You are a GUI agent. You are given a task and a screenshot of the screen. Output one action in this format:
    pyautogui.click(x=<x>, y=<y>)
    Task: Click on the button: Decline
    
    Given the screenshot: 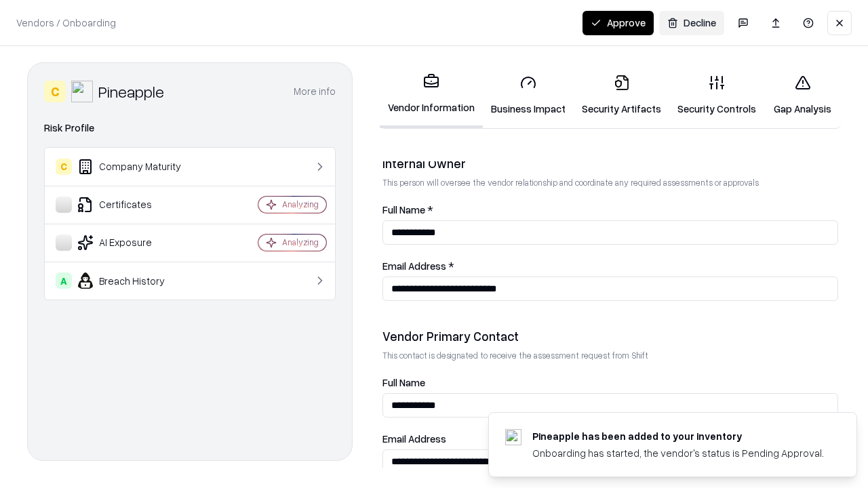 What is the action you would take?
    pyautogui.click(x=692, y=23)
    